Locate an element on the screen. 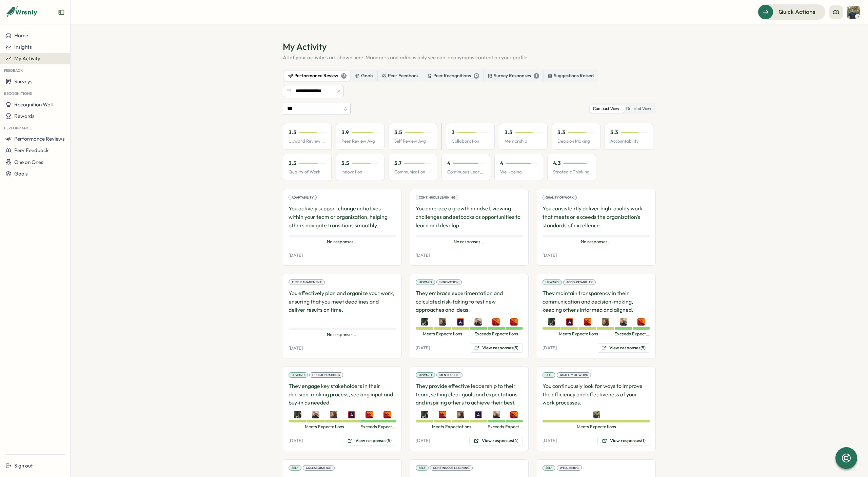  div: Collaboration is located at coordinates (319, 468).